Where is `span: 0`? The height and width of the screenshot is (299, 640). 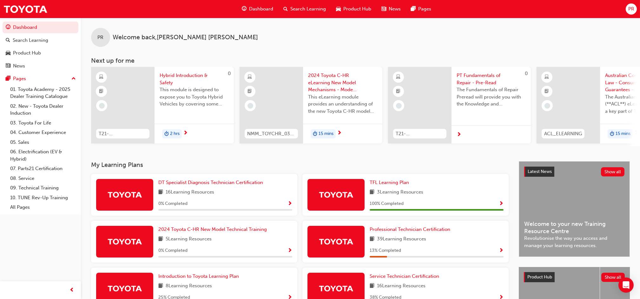
span: 0 is located at coordinates (229, 74).